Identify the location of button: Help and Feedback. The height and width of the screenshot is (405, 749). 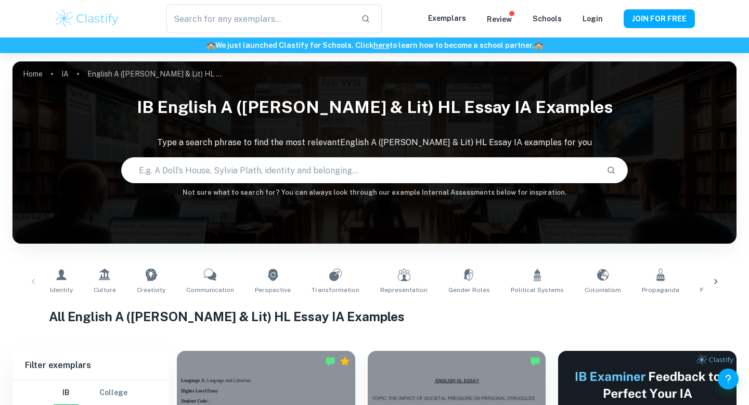
(728, 379).